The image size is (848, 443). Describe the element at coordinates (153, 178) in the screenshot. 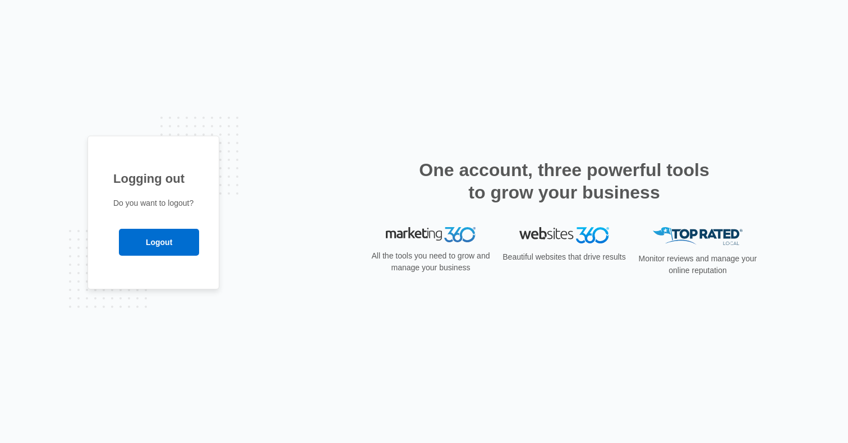

I see `h1: Logging out` at that location.